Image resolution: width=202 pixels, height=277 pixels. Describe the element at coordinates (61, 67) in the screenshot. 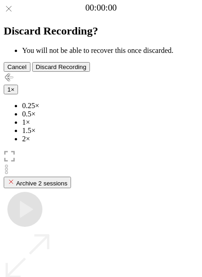

I see `button: Discard Recording` at that location.